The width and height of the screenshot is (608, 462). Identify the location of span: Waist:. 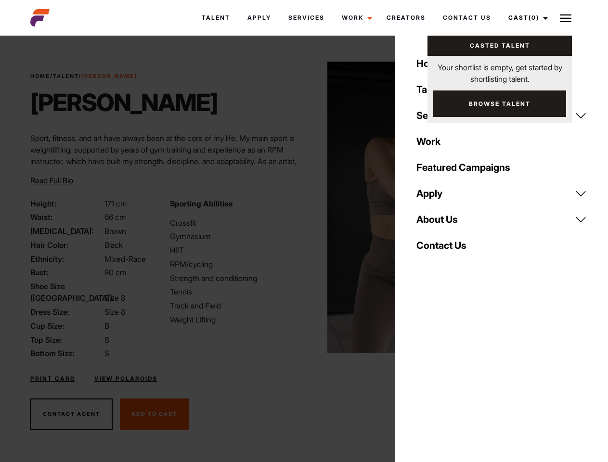
(66, 217).